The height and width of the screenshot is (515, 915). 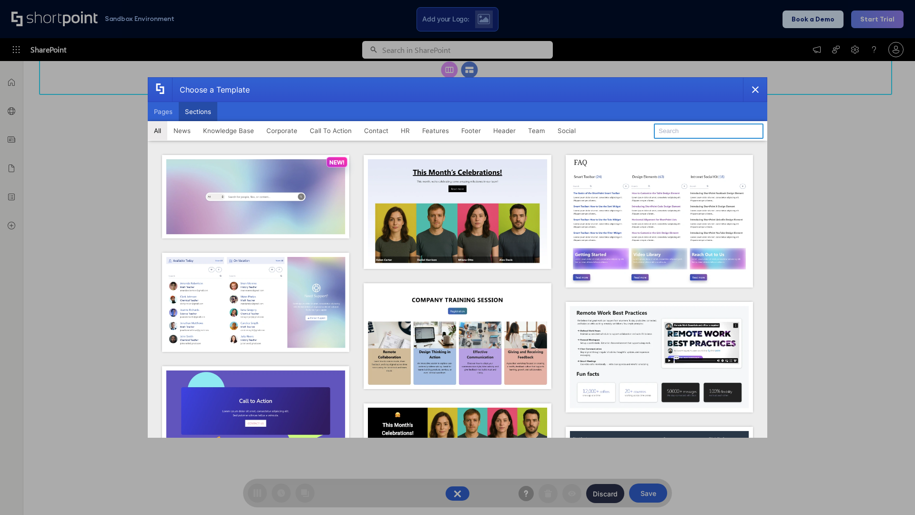 What do you see at coordinates (211, 90) in the screenshot?
I see `div: Choose a Template` at bounding box center [211, 90].